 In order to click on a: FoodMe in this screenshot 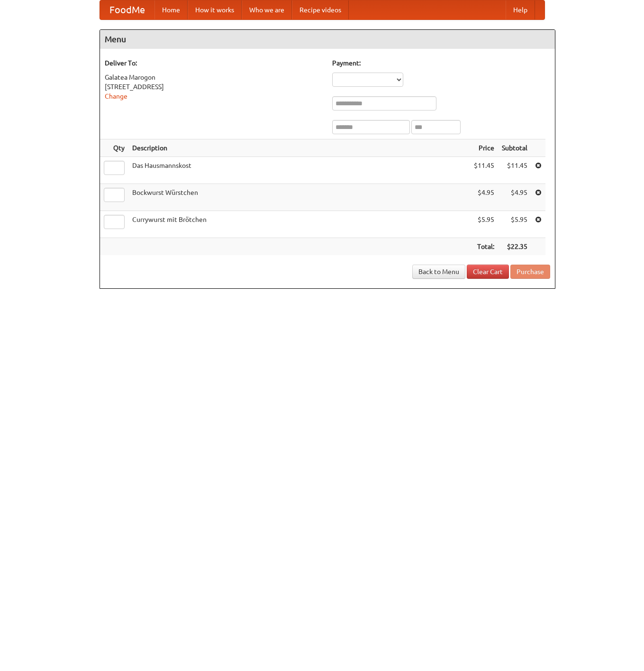, I will do `click(127, 10)`.